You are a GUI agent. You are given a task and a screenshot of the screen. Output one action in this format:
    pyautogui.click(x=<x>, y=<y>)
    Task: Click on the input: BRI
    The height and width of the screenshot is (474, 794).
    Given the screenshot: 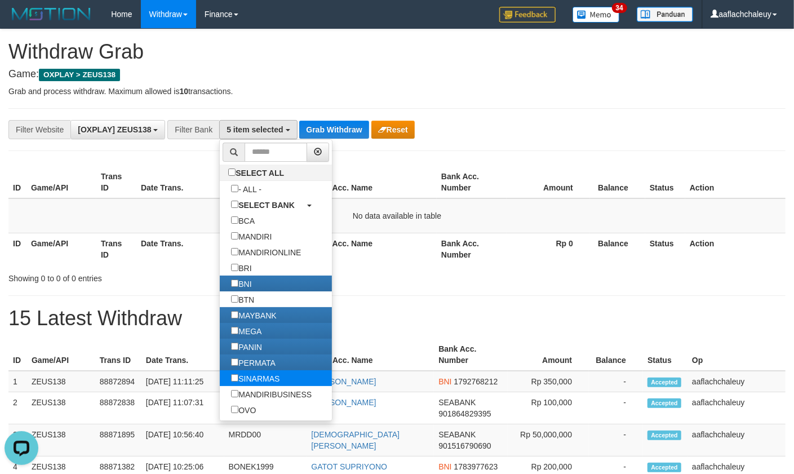 What is the action you would take?
    pyautogui.click(x=235, y=267)
    